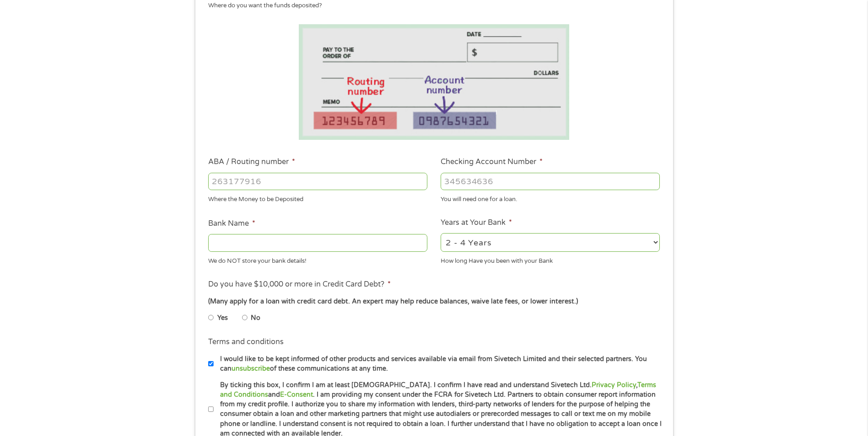 The image size is (868, 436). I want to click on div: (Many apply for a loan with credit card debt. An expert may help reduce balances, waive late fees..., so click(434, 302).